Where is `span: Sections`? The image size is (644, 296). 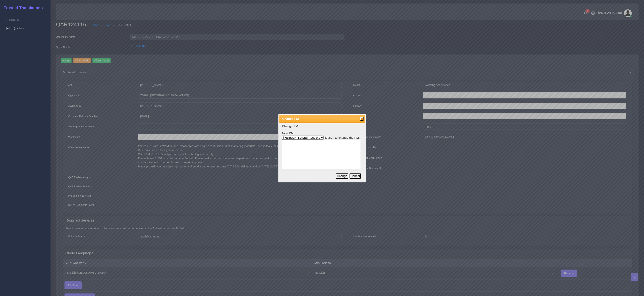 span: Sections is located at coordinates (12, 20).